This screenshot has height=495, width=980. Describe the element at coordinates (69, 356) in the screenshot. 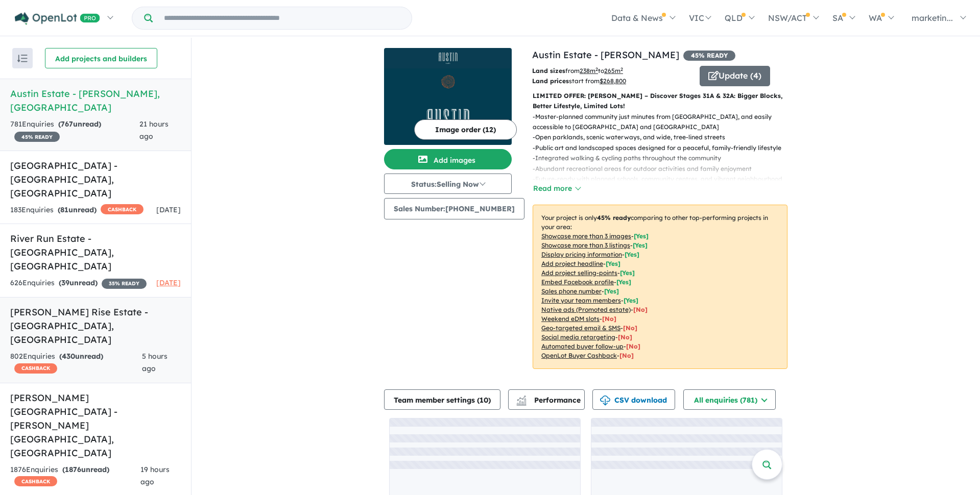

I see `span: 430` at that location.